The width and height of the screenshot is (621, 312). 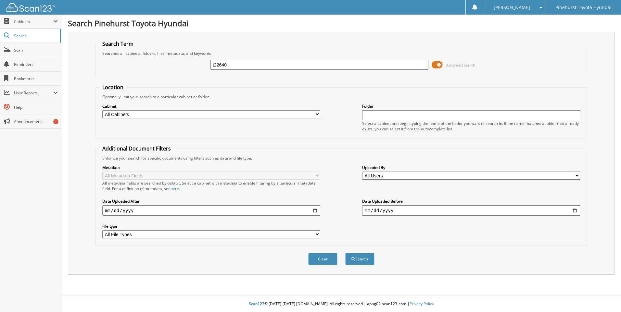 I want to click on img: scan123-logo-white.svg, so click(x=31, y=7).